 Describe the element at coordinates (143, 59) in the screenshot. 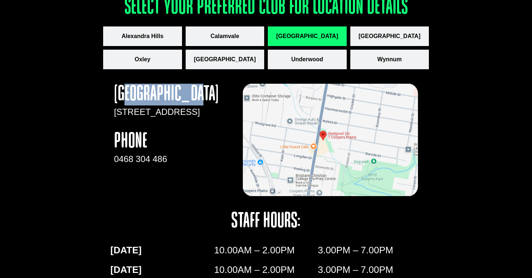

I see `span: Oxley` at that location.